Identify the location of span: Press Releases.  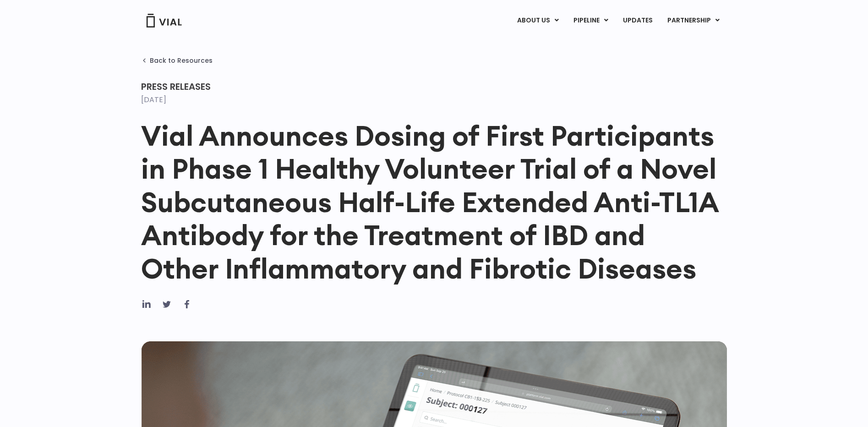
(176, 86).